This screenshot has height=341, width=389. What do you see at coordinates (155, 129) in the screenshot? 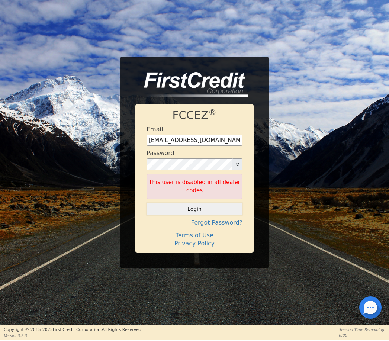
I see `h4: Email` at bounding box center [155, 129].